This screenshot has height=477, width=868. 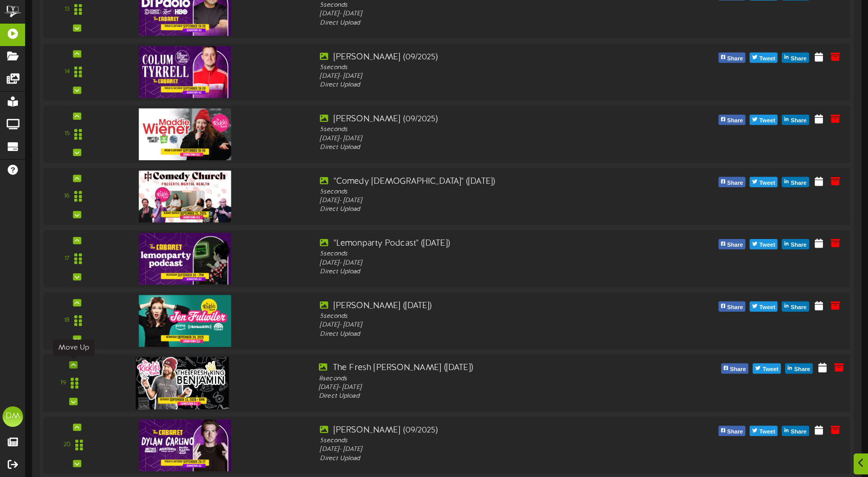 What do you see at coordinates (185, 134) in the screenshot?
I see `img: 2342cd5a-ed35-4051-9099-d96ccf4a9a78.jpg` at bounding box center [185, 134].